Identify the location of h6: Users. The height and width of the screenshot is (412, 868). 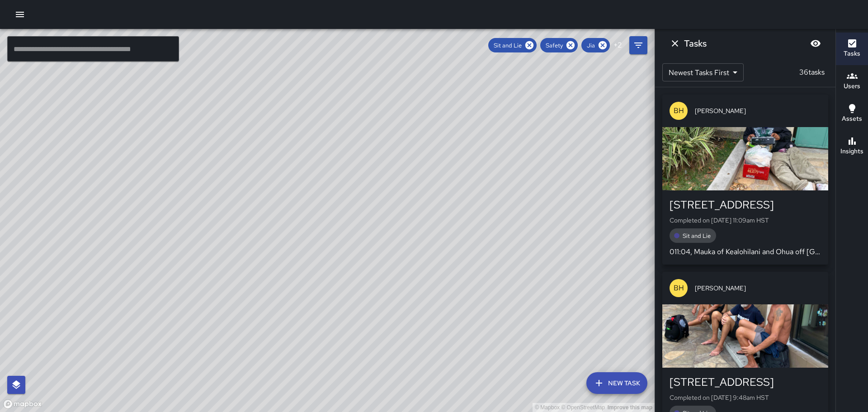
(852, 87).